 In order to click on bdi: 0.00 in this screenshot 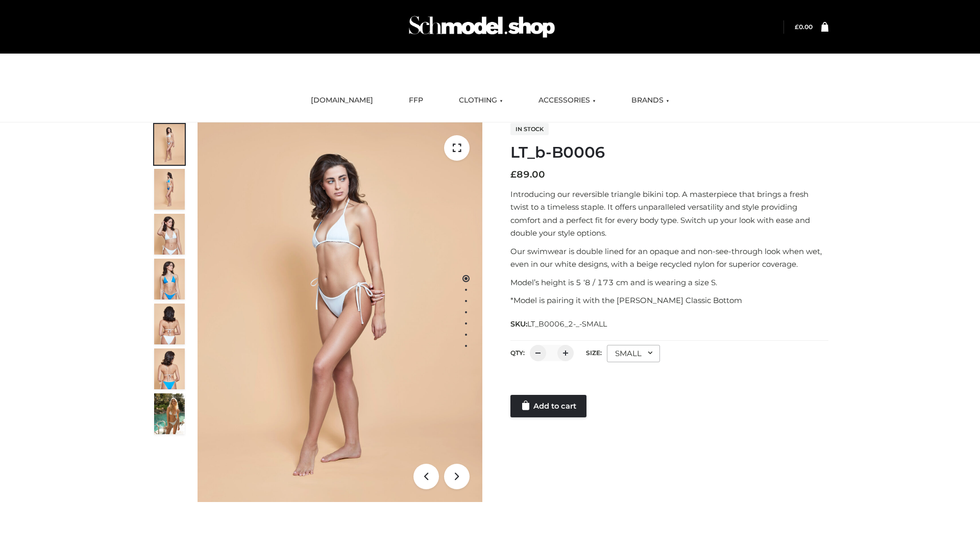, I will do `click(804, 27)`.